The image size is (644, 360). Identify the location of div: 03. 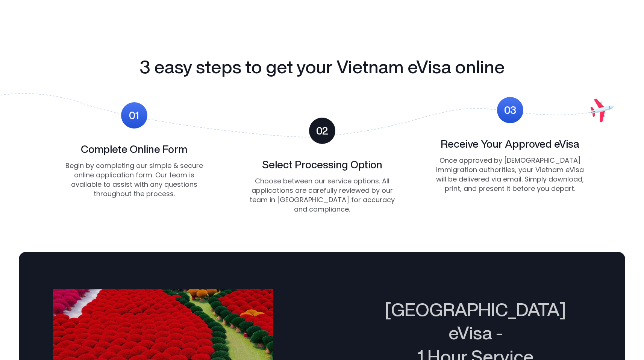
(510, 110).